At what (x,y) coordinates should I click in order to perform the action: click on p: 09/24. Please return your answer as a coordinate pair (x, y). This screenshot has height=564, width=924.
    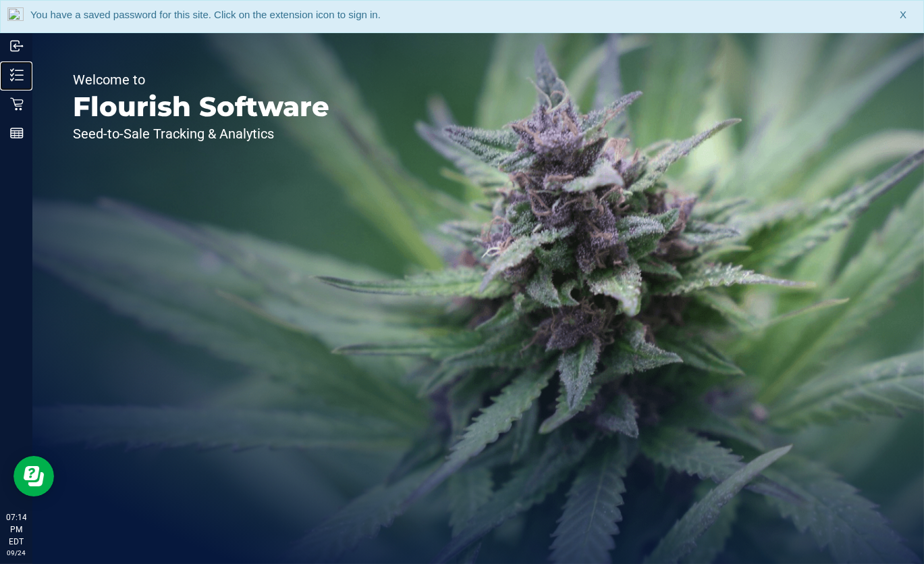
    Looking at the image, I should click on (16, 553).